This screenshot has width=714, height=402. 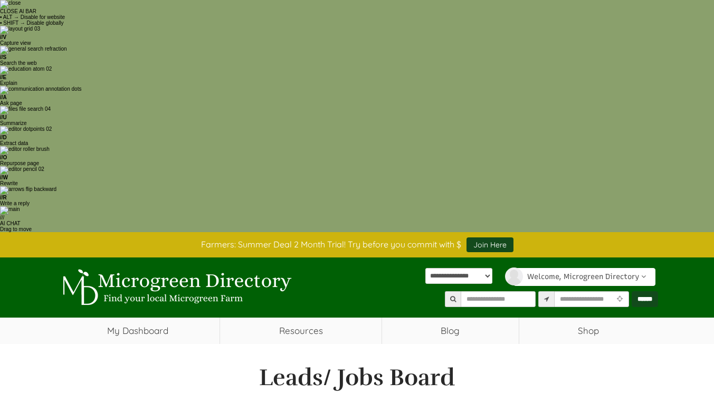 I want to click on a: Join Here, so click(x=489, y=245).